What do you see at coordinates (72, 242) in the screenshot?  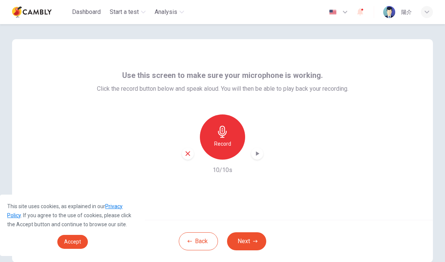 I see `span: Accept` at bounding box center [72, 242].